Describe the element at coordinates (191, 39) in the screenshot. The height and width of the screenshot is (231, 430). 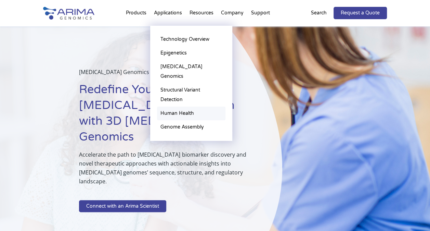
I see `a: Technology Overview` at that location.